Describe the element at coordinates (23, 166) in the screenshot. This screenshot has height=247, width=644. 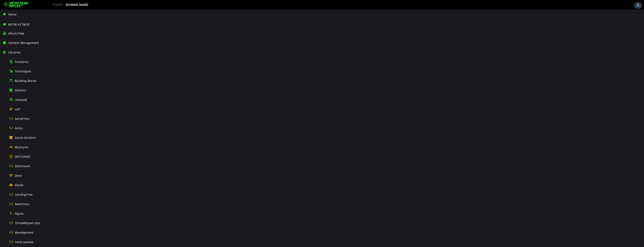
I see `span: Detecteam` at that location.